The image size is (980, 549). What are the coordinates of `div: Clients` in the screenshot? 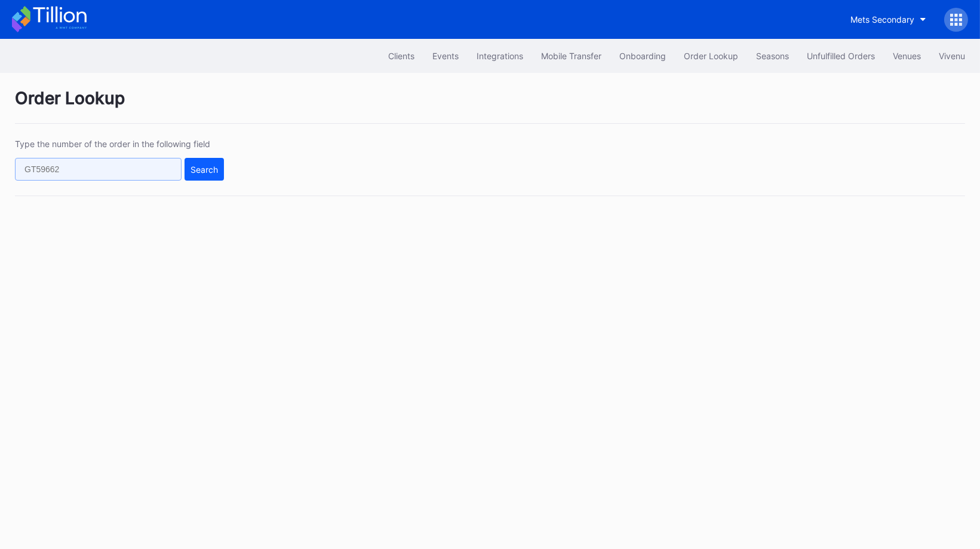 It's located at (401, 55).